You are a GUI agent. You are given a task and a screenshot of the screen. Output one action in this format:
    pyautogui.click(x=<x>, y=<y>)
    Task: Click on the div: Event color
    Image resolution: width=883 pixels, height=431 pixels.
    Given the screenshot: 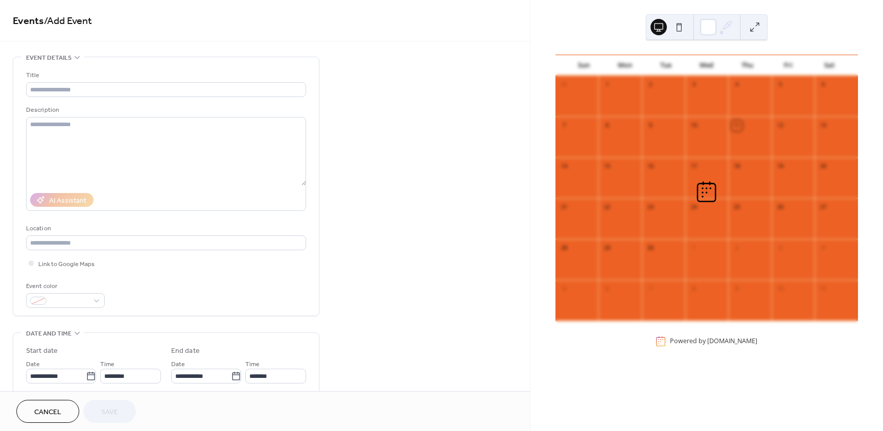 What is the action you would take?
    pyautogui.click(x=64, y=286)
    